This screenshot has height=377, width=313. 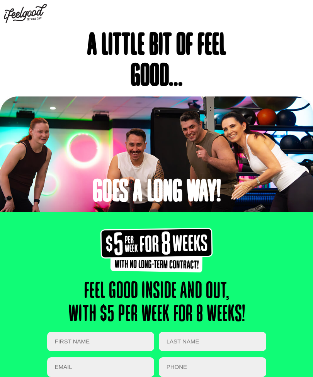 What do you see at coordinates (156, 62) in the screenshot?
I see `h1: A little bit of feel good...` at bounding box center [156, 62].